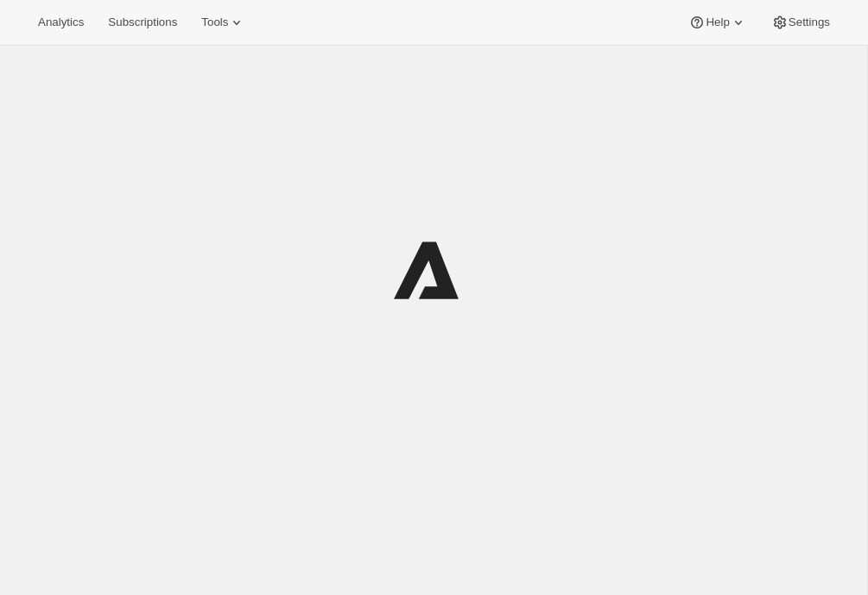  Describe the element at coordinates (717, 22) in the screenshot. I see `button: Help` at that location.